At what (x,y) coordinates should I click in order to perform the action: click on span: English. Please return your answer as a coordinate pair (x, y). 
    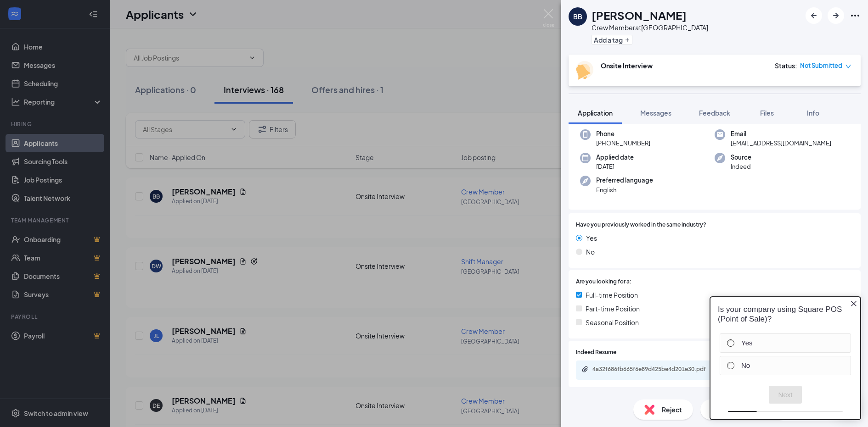
    Looking at the image, I should click on (625, 190).